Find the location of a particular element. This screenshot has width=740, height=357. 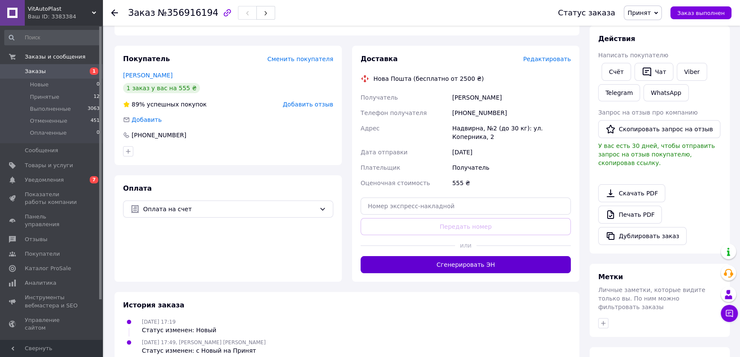

span: Инструменты вебмастера и SEO is located at coordinates (52, 301).